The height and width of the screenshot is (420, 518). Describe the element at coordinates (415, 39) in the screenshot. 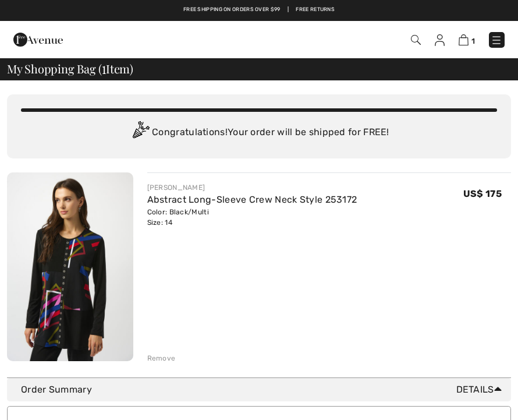

I see `img: Search` at that location.